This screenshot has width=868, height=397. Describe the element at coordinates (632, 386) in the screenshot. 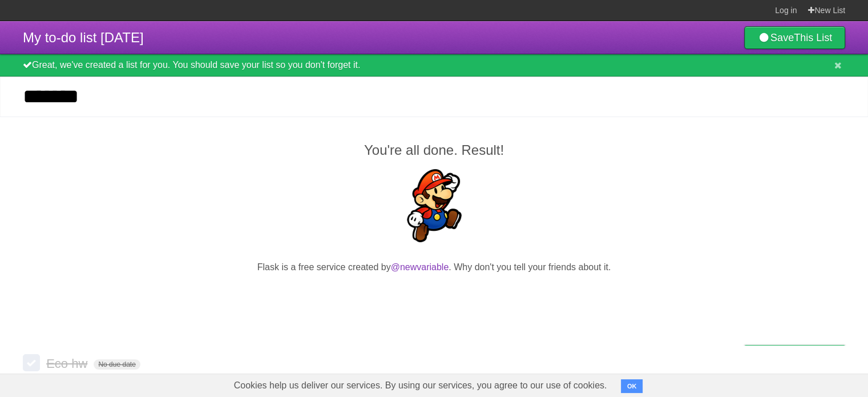

I see `button: OK` at that location.